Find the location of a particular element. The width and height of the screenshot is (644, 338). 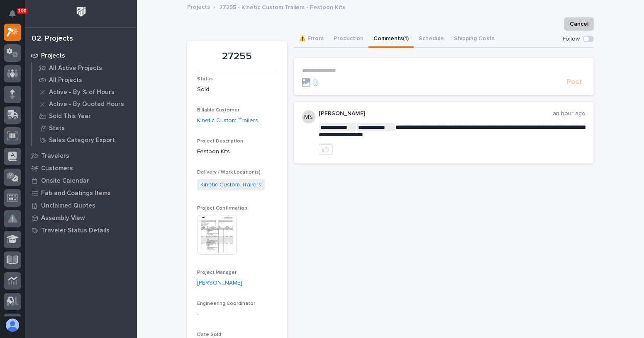

p: Onsite Calendar is located at coordinates (65, 181).